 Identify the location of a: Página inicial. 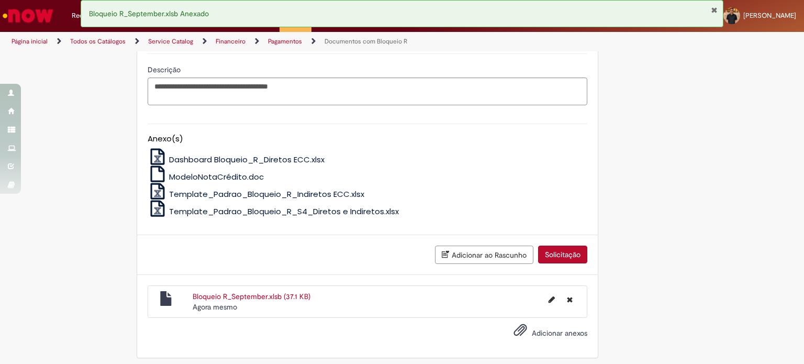
(29, 41).